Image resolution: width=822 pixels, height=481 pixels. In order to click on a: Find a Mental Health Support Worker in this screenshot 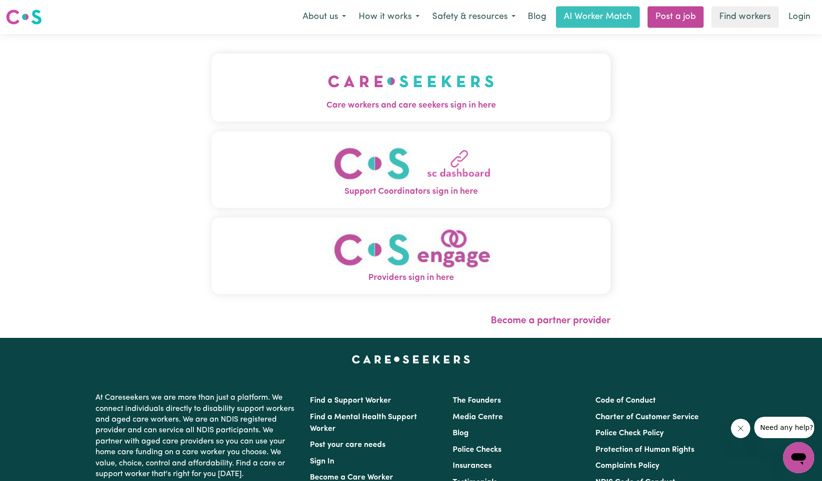, I will do `click(363, 423)`.